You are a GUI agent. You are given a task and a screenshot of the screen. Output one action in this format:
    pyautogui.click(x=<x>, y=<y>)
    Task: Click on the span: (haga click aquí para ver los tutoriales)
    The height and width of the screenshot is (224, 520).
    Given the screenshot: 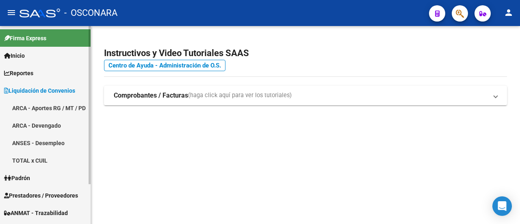 What is the action you would take?
    pyautogui.click(x=240, y=95)
    